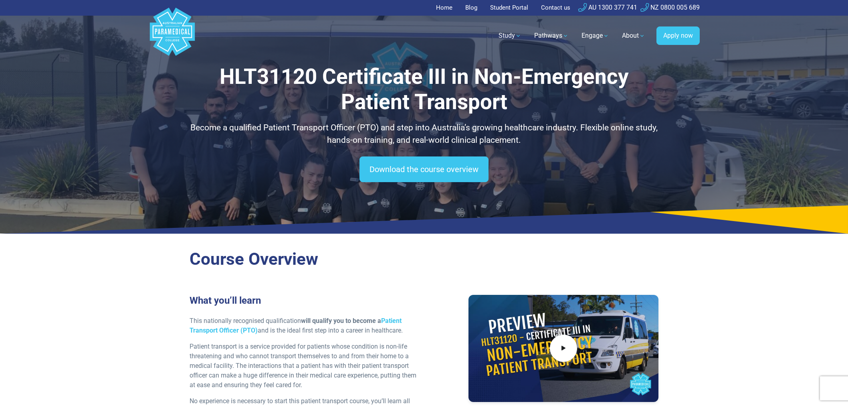 This screenshot has width=848, height=406. Describe the element at coordinates (595, 36) in the screenshot. I see `a: Engage` at that location.